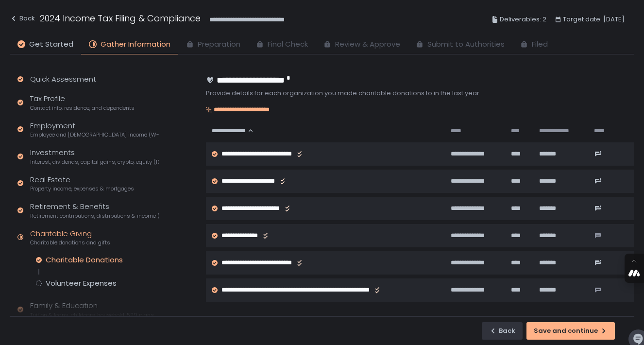  I want to click on div: Provide details for each organization you made charitable donations to in the last year, so click(420, 94).